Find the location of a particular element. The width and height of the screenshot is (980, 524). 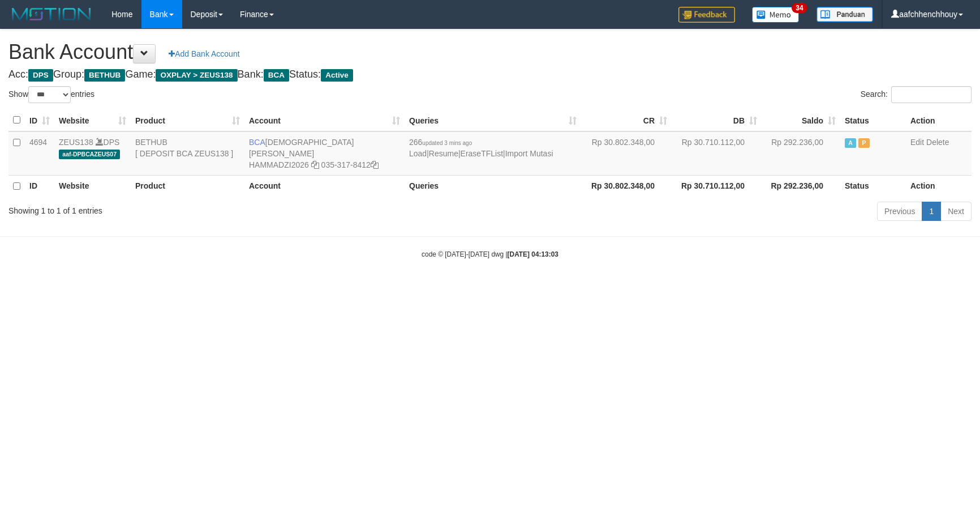

th: Saldo: activate to sort column ascending is located at coordinates (800, 120).